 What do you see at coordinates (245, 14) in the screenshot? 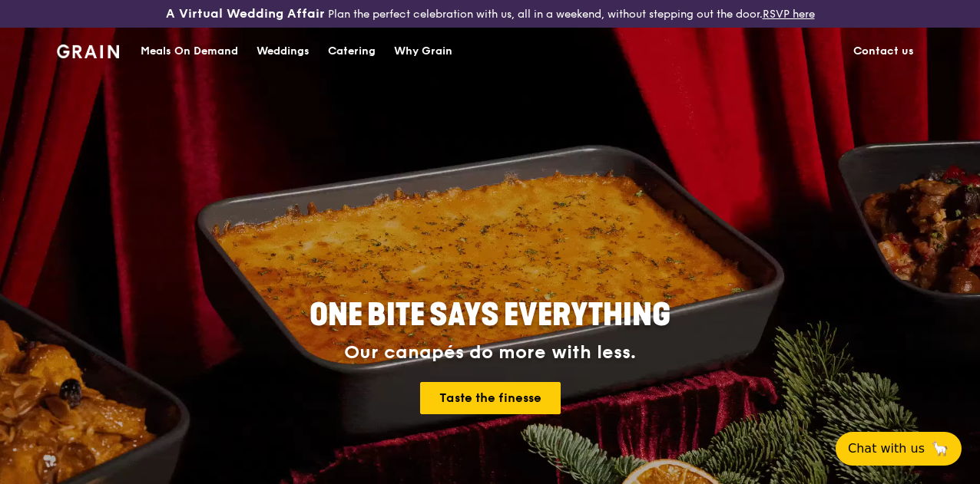
I see `h3: A Virtual Wedding Affair` at bounding box center [245, 14].